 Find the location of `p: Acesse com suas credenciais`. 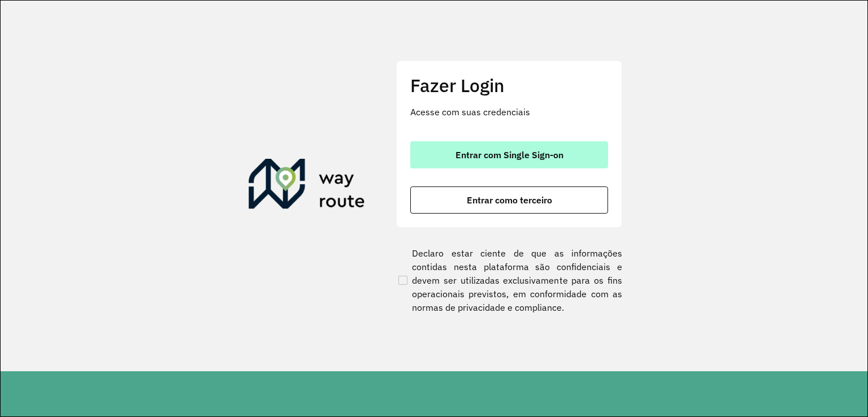

p: Acesse com suas credenciais is located at coordinates (509, 112).